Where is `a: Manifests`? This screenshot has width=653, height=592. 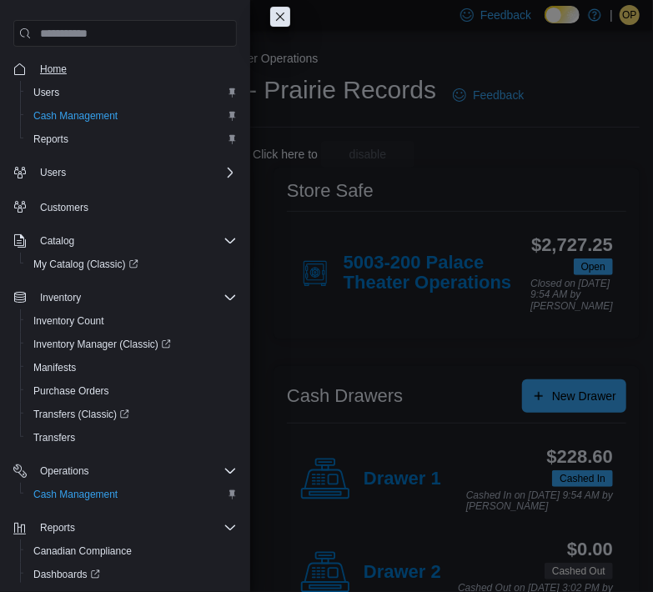
a: Manifests is located at coordinates (54, 368).